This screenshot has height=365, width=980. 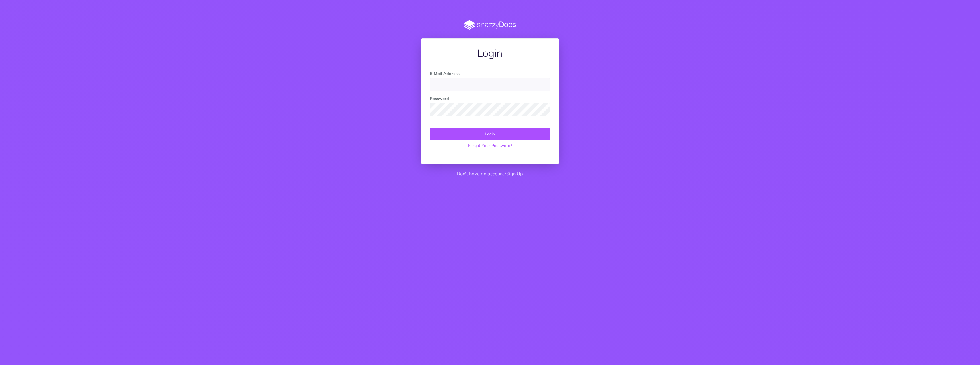 I want to click on h1: Login, so click(x=490, y=53).